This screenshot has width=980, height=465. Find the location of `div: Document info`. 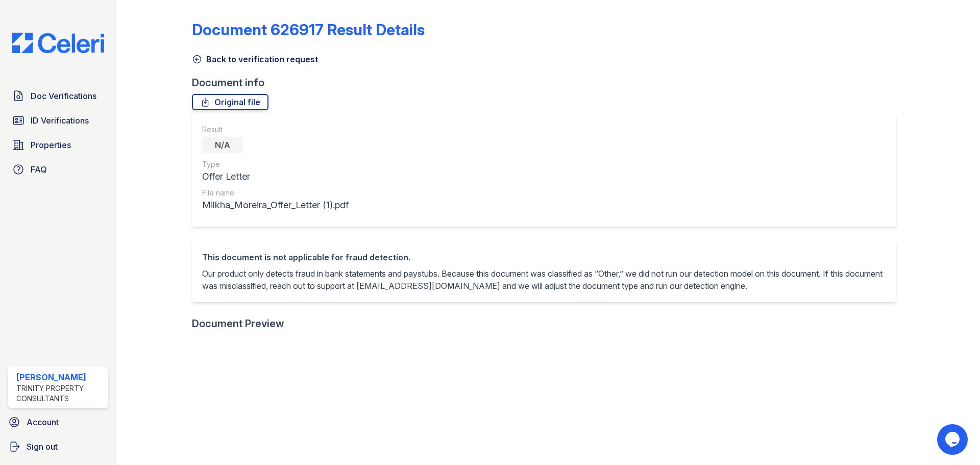

div: Document info is located at coordinates (548, 83).